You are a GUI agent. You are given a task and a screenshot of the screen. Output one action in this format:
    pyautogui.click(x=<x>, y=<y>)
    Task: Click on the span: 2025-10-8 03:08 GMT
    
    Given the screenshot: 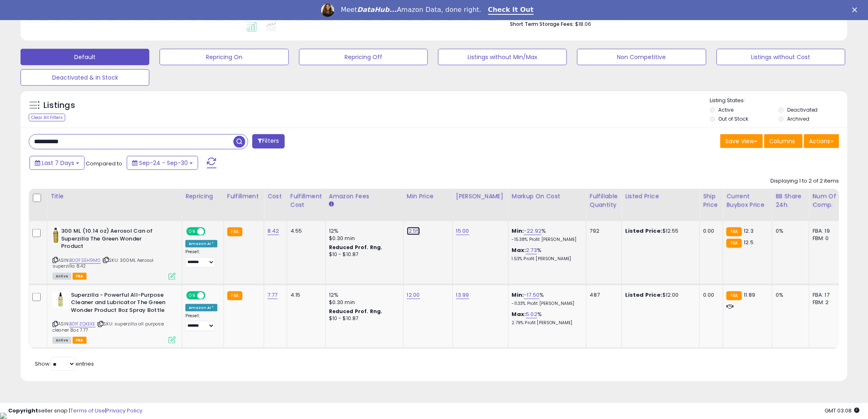 What is the action you would take?
    pyautogui.click(x=842, y=410)
    